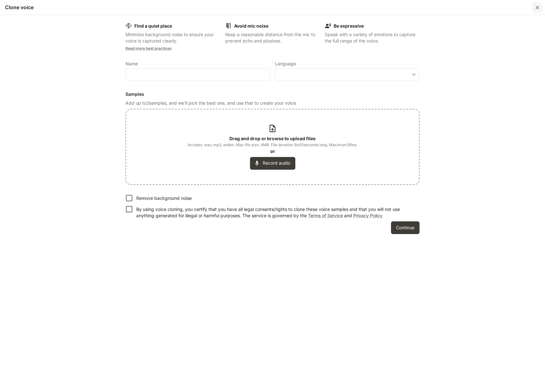 The height and width of the screenshot is (392, 545). Describe the element at coordinates (276, 213) in the screenshot. I see `p: By using voice cloning, you certify that you have all legal consents/rights to clone these voice ...` at that location.